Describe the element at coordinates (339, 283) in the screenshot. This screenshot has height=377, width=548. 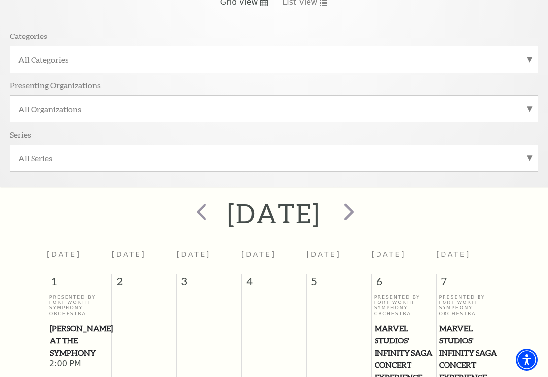
I see `span: 5` at that location.